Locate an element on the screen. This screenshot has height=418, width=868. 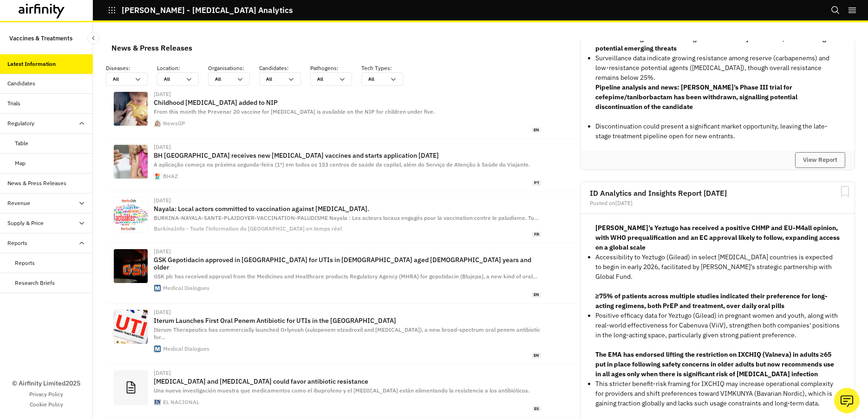
img: elnacional-logo-stacked-512x512-1-1.png is located at coordinates (157, 402).